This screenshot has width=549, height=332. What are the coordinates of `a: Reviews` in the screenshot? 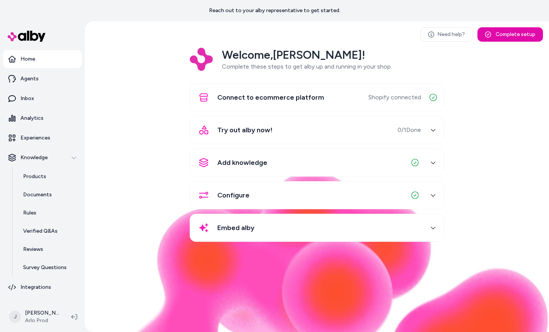 It's located at (48, 249).